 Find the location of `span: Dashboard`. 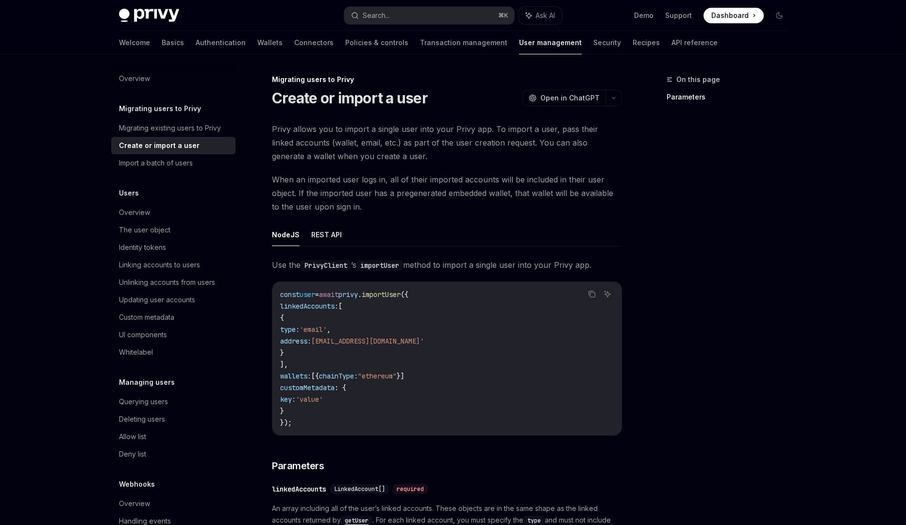

span: Dashboard is located at coordinates (729, 16).